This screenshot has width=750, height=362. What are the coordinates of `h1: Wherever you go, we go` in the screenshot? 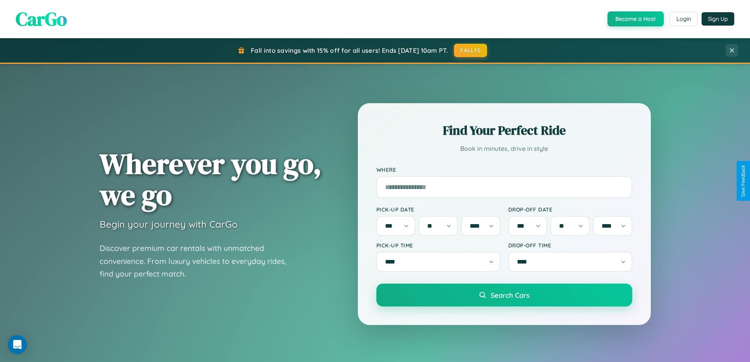 It's located at (211, 179).